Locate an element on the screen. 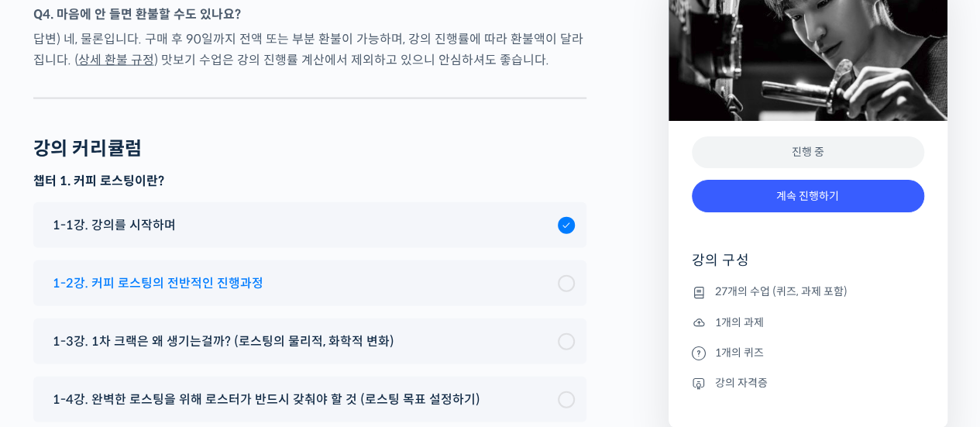 This screenshot has width=980, height=427. span: 1-4강. 완벽한 로스팅을 위해 로스터가 반드시 갖춰야 할 것 (로스팅 목표 설정하기) is located at coordinates (267, 399).